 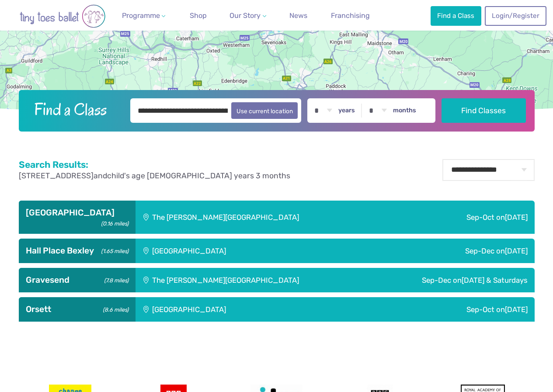 What do you see at coordinates (515, 16) in the screenshot?
I see `a: Login/Register` at bounding box center [515, 16].